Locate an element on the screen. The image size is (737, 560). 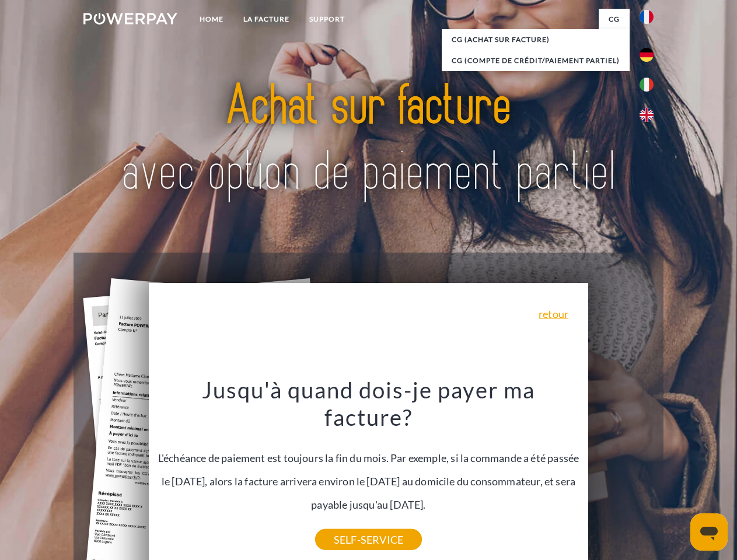
img: it is located at coordinates (647, 85).